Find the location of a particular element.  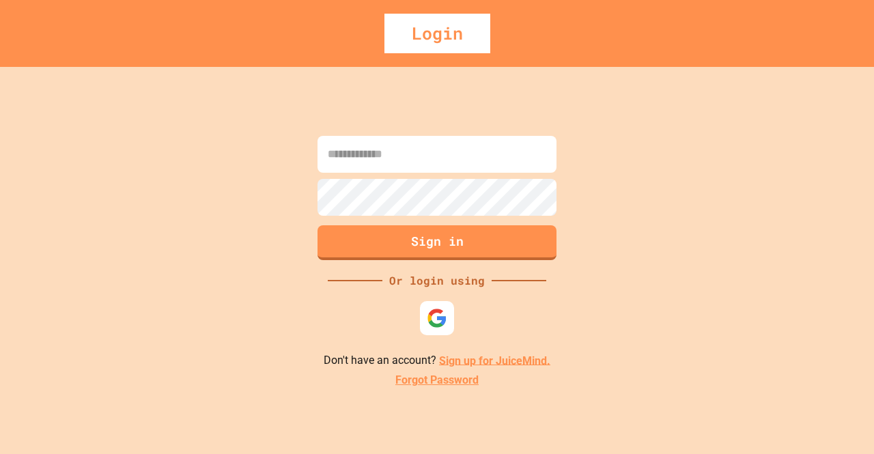

div: Or login using is located at coordinates (437, 281).